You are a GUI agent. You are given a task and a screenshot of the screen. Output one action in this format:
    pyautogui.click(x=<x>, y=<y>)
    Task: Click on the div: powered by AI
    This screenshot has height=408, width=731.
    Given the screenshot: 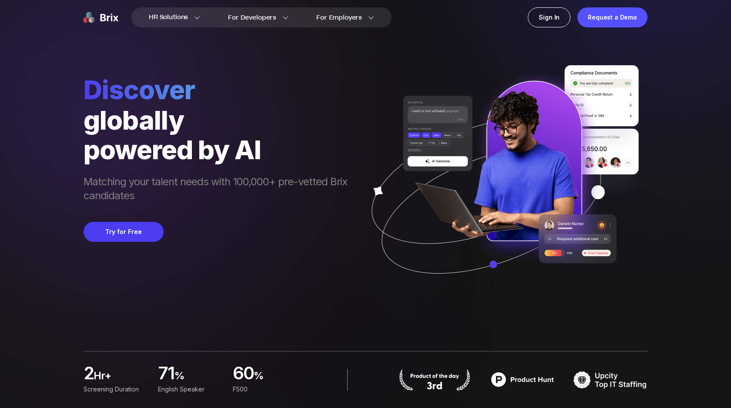 What is the action you would take?
    pyautogui.click(x=220, y=150)
    